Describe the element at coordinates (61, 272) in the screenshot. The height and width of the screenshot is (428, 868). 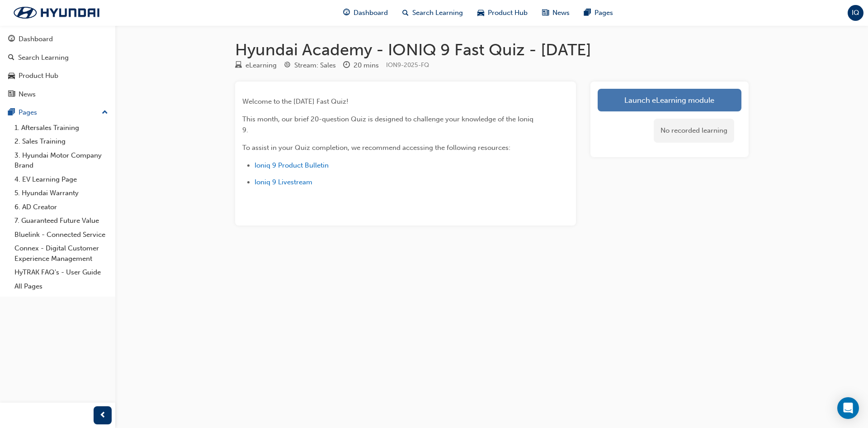
I see `a: HyTRAK FAQ's - User Guide` at that location.